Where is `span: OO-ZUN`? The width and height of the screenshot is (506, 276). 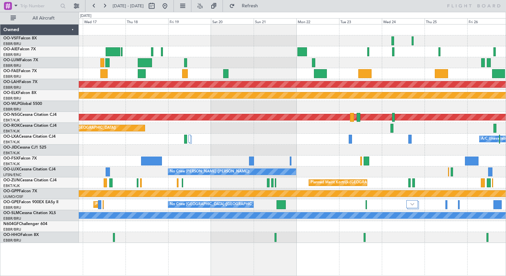
span: OO-ZUN is located at coordinates (12, 181).